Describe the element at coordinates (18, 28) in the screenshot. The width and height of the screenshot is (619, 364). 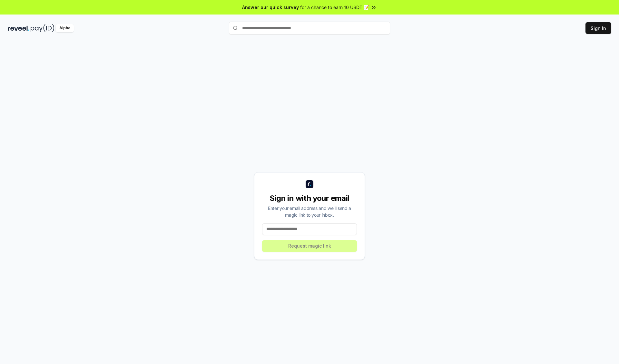
I see `img: reveel_dark` at that location.